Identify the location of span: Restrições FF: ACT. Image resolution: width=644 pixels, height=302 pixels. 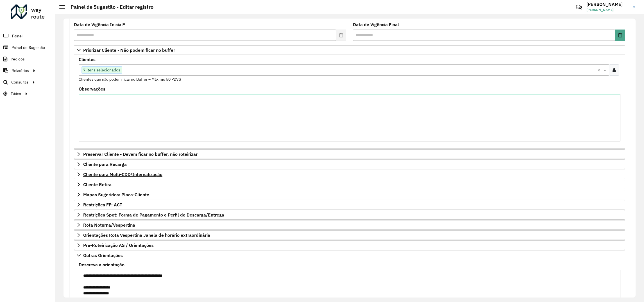
(102, 205).